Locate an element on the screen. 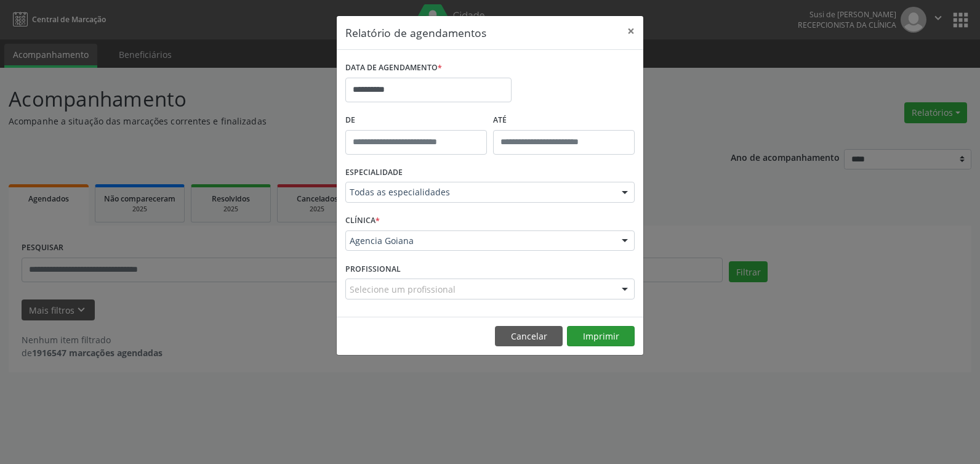  button: Close is located at coordinates (631, 31).